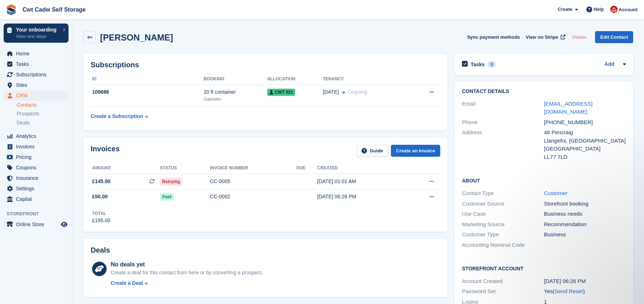 Image resolution: width=644 pixels, height=304 pixels. Describe the element at coordinates (361, 168) in the screenshot. I see `th: Created` at that location.